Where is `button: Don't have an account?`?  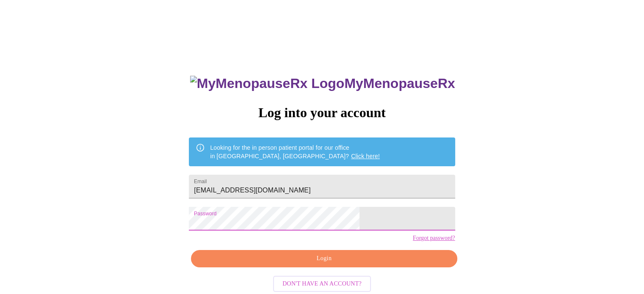 button: Don't have an account? is located at coordinates (322, 284).